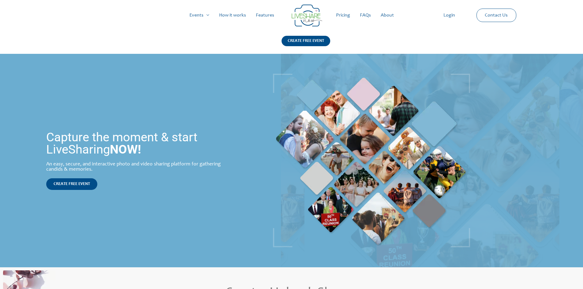 The image size is (583, 289). I want to click on strong: NOW!, so click(126, 149).